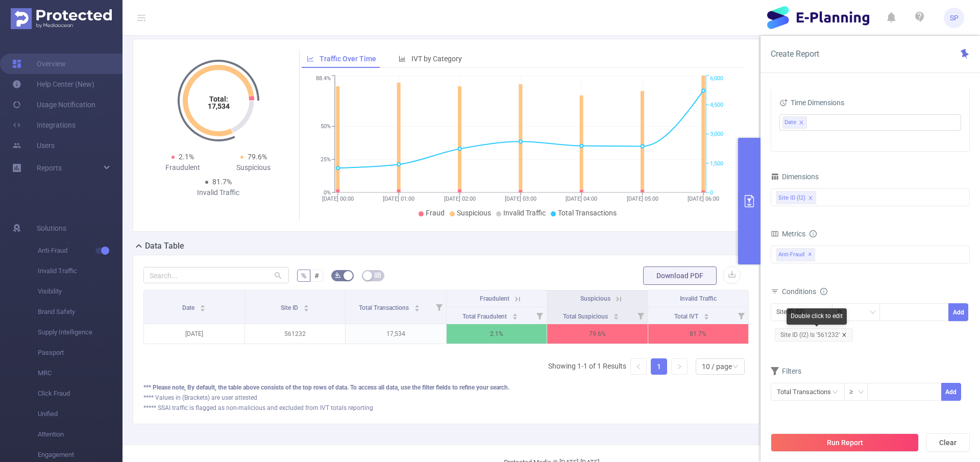  I want to click on p: 2.1%, so click(496, 333).